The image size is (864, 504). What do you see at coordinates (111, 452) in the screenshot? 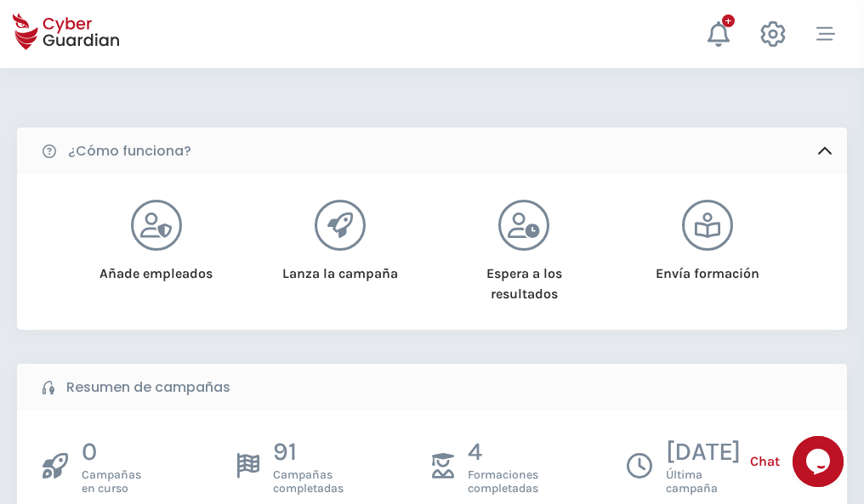
I see `p: 0` at bounding box center [111, 452].